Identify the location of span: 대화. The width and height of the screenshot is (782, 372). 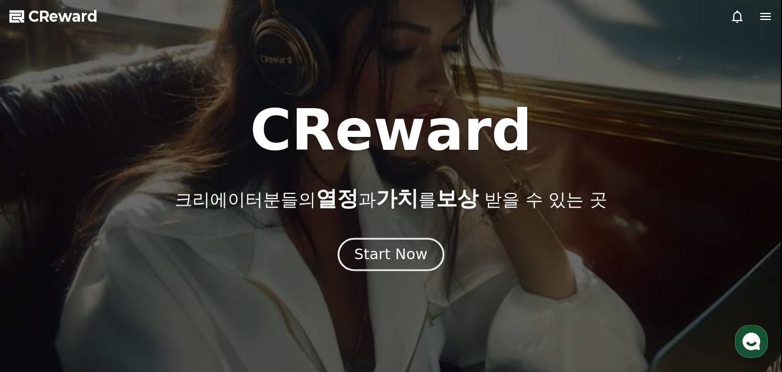
(115, 298).